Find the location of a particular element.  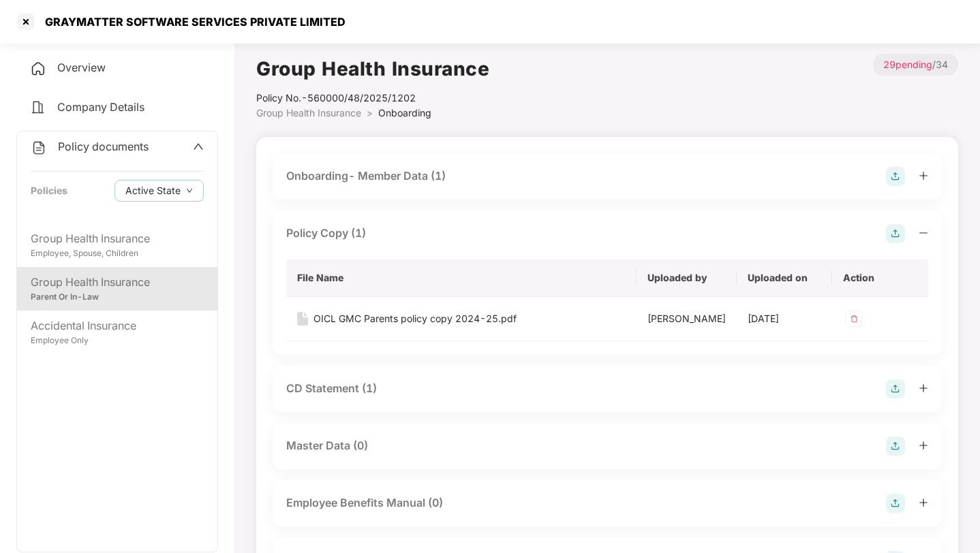

th: Uploaded on is located at coordinates (784, 278).